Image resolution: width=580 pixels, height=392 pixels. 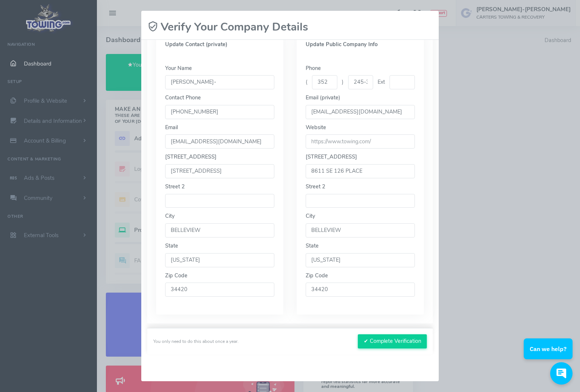 What do you see at coordinates (179, 69) in the screenshot?
I see `label: Your Name` at bounding box center [179, 69].